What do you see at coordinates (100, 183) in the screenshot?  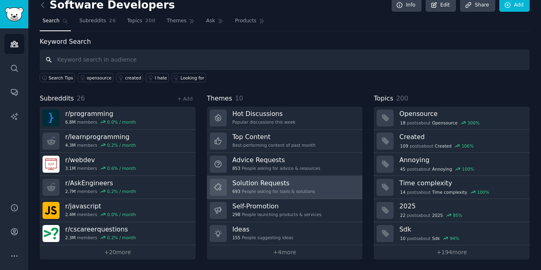 I see `h3: r/ AskEngineers` at bounding box center [100, 183].